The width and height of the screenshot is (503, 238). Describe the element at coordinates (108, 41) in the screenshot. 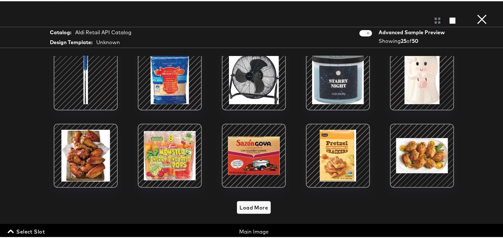

I see `div: Unknown` at that location.